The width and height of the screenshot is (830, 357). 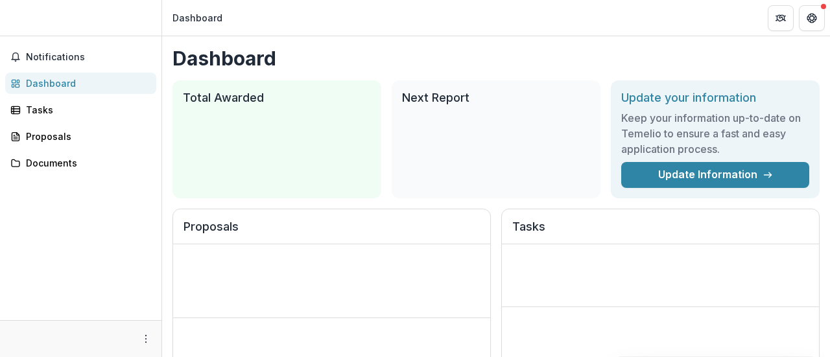 I want to click on a: Dashboard, so click(x=80, y=83).